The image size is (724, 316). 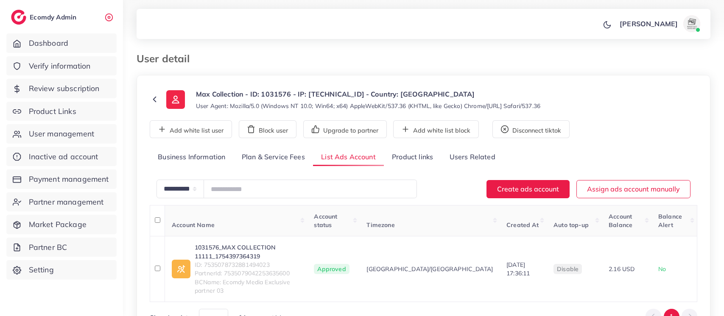 What do you see at coordinates (620, 221) in the screenshot?
I see `span: Account Balance` at bounding box center [620, 221].